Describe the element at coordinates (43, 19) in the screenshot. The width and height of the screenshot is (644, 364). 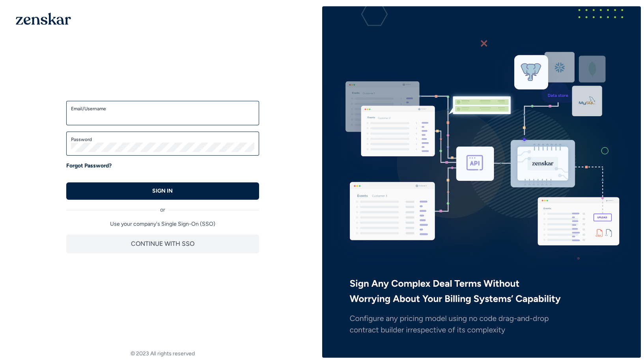
I see `img: 1OGAJ2xQqyY4LXKgY66KYq0eOWRCkrZdAb3gUhuVAqdWPZE9SRJmCz+oDMSn4zDLXe31Ii730ItAGKgCKgCCgCikA4Av8PJUP...` at that location.